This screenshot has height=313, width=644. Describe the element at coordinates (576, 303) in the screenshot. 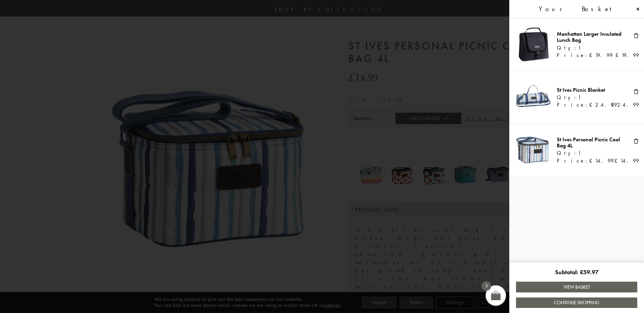

I see `a: Continue Shopping` at that location.